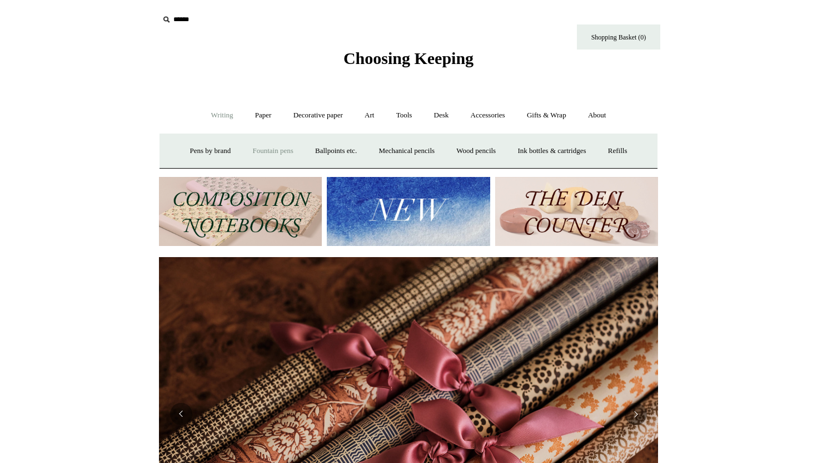  I want to click on span: Choosing Keeping, so click(409, 58).